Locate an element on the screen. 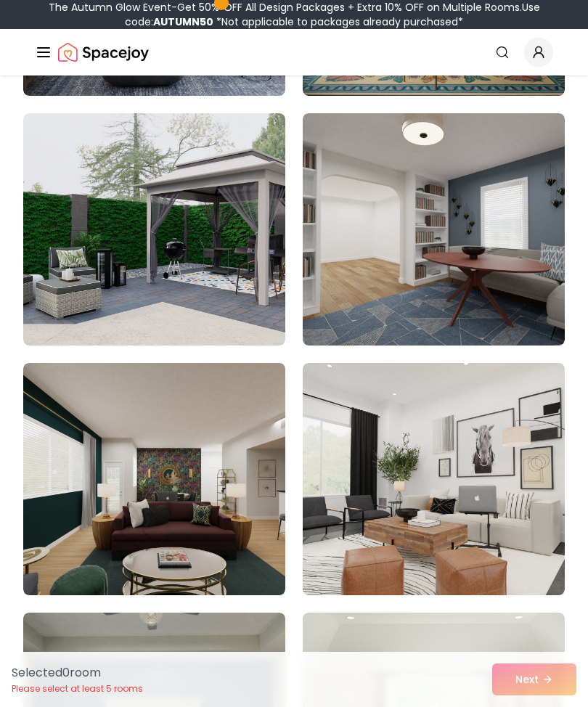 The image size is (588, 707). img: Room room-7 is located at coordinates (154, 479).